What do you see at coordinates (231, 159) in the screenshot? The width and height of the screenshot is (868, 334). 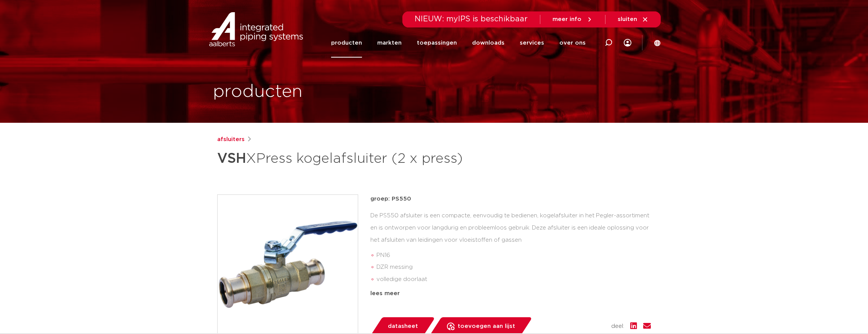 I see `strong: VSH` at bounding box center [231, 159].